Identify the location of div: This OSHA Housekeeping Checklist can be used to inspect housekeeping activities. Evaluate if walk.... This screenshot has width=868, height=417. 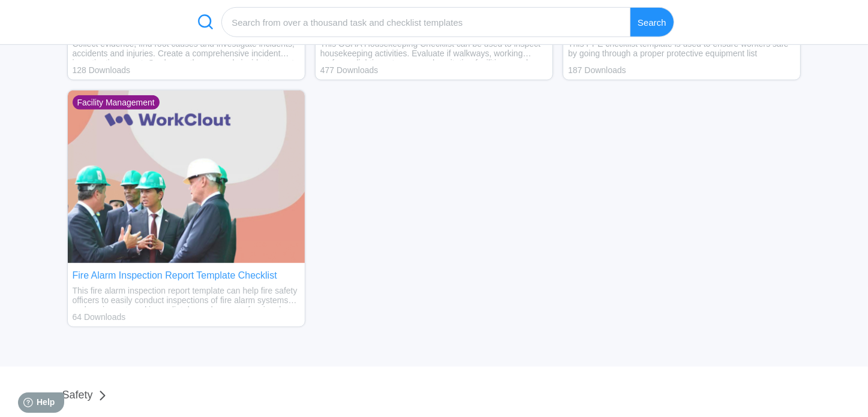
(433, 50).